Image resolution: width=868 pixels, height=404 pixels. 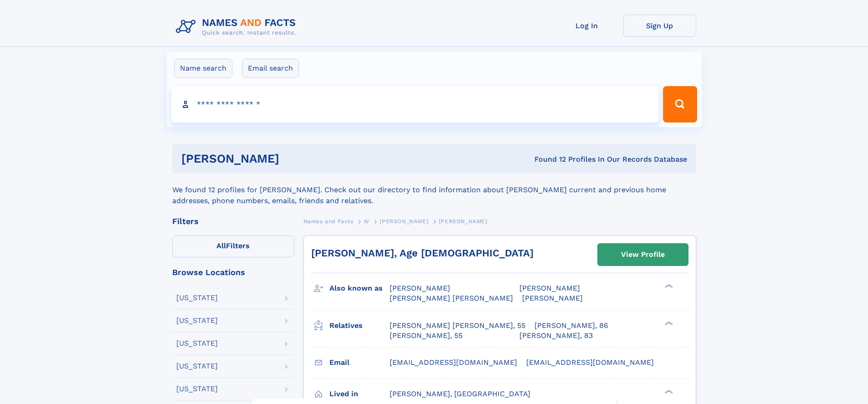 I want to click on div: Browse Locations, so click(x=233, y=273).